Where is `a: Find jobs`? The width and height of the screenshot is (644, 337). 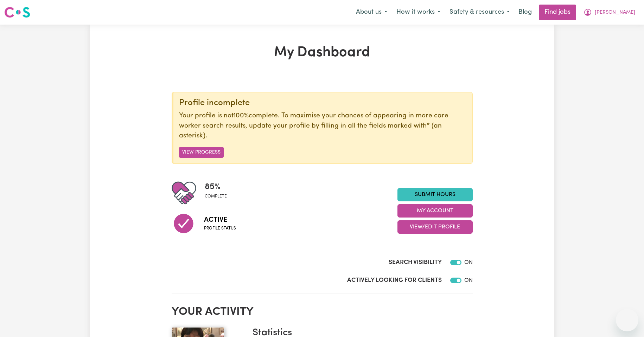 a: Find jobs is located at coordinates (558, 12).